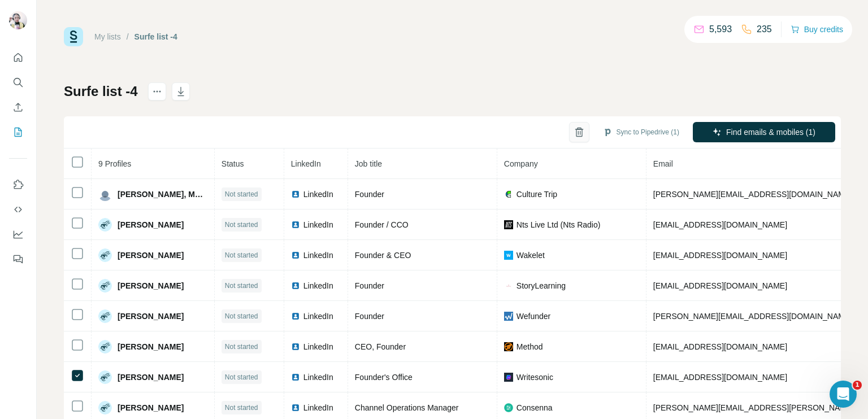 The width and height of the screenshot is (868, 419). Describe the element at coordinates (18, 83) in the screenshot. I see `button: Search` at that location.